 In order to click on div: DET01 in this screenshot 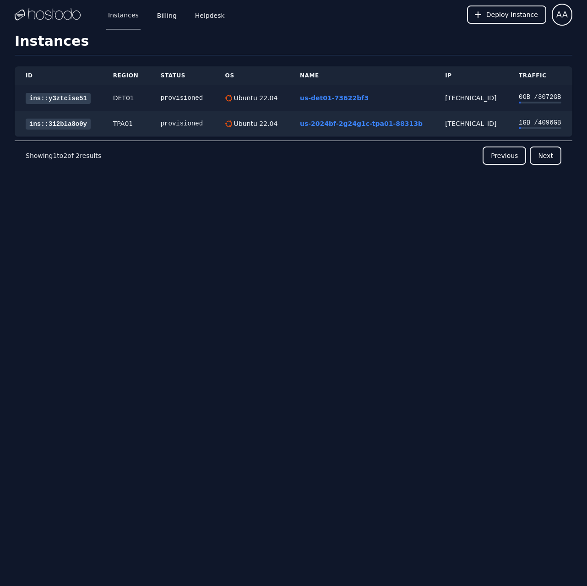, I will do `click(126, 98)`.